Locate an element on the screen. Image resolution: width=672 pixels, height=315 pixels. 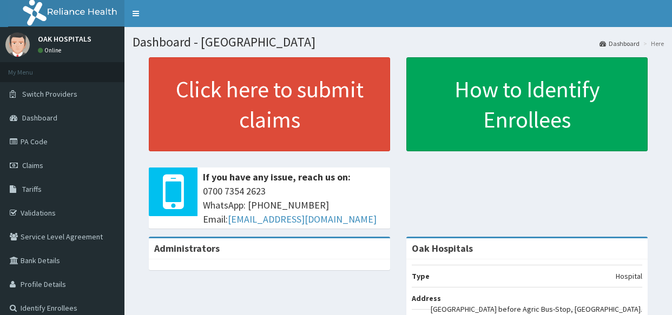
p: Hospital is located at coordinates (629, 276).